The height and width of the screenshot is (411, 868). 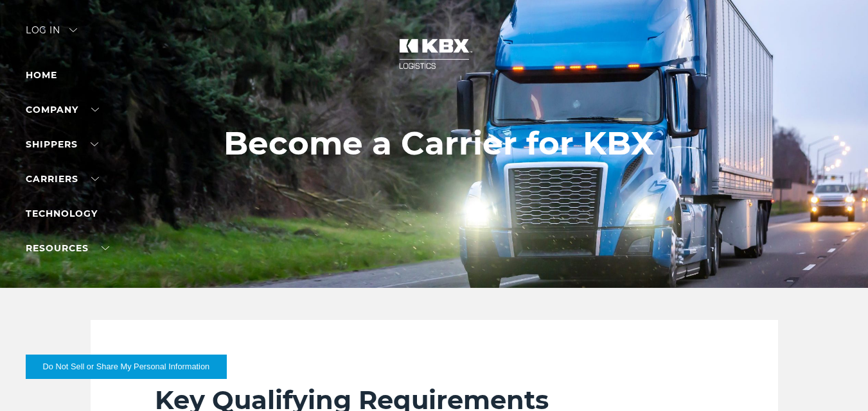 I want to click on a: Carriers, so click(x=62, y=179).